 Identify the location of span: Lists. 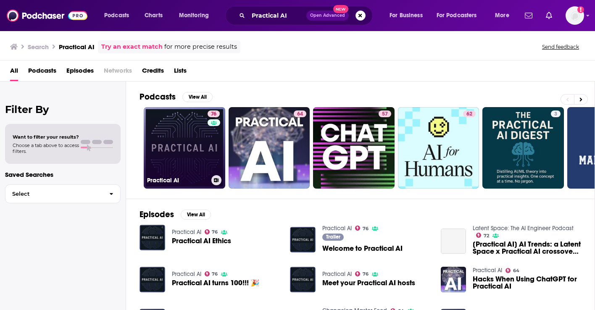
(180, 72).